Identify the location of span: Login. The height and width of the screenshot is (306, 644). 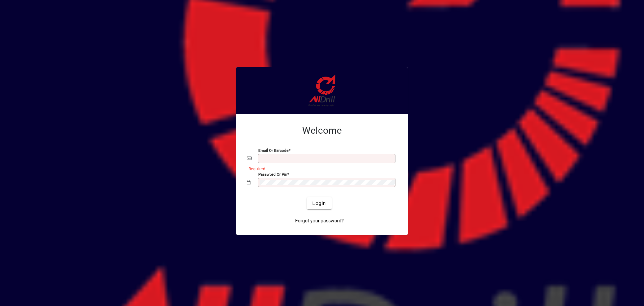
(319, 203).